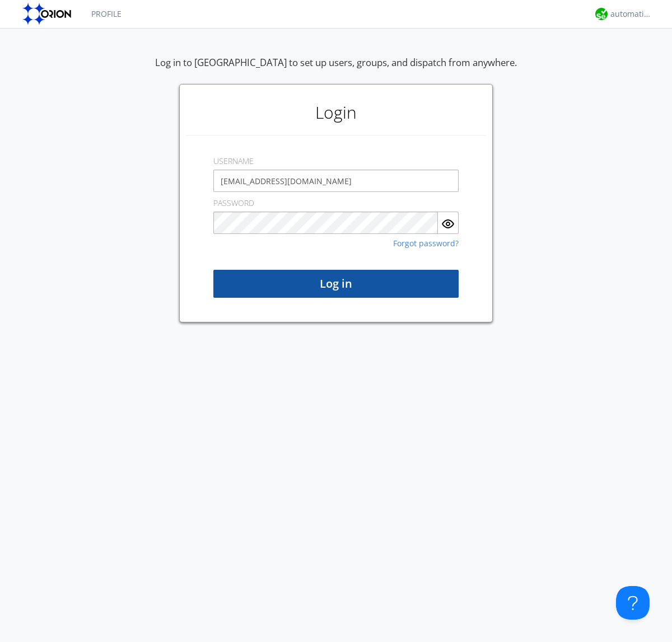  Describe the element at coordinates (234, 161) in the screenshot. I see `label: USERNAME` at that location.